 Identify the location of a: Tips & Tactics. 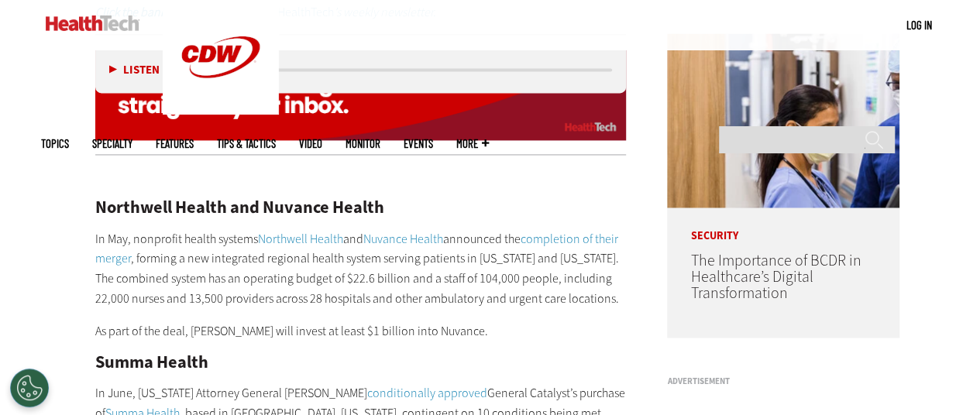
(246, 143).